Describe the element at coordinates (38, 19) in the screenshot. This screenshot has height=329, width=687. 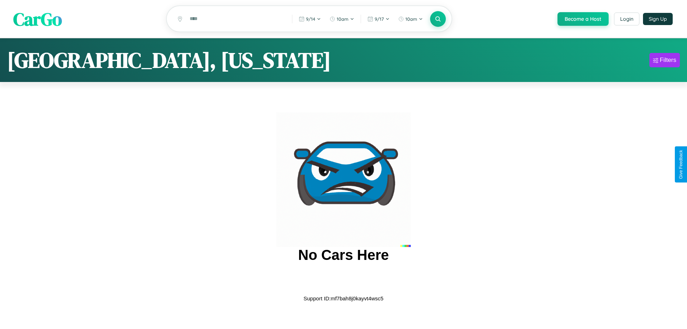
I see `span: CarGo` at that location.